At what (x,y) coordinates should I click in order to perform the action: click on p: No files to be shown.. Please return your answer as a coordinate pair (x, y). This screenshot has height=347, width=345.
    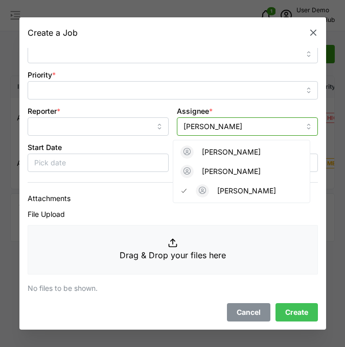
    Looking at the image, I should click on (173, 289).